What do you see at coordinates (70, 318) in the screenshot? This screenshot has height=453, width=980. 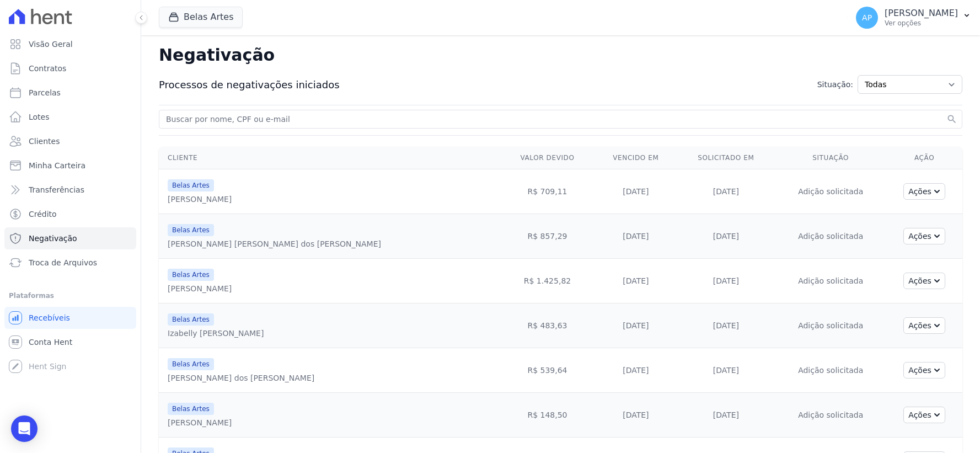 I see `a: Recebíveis` at bounding box center [70, 318].